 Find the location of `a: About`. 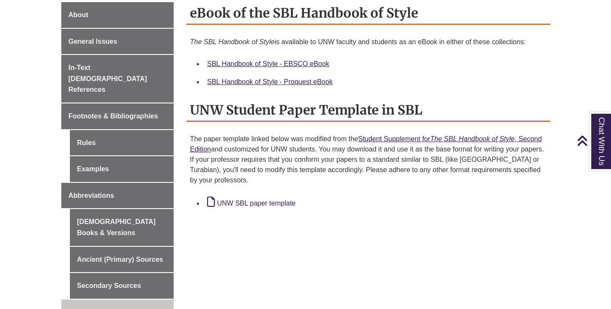

a: About is located at coordinates (117, 15).